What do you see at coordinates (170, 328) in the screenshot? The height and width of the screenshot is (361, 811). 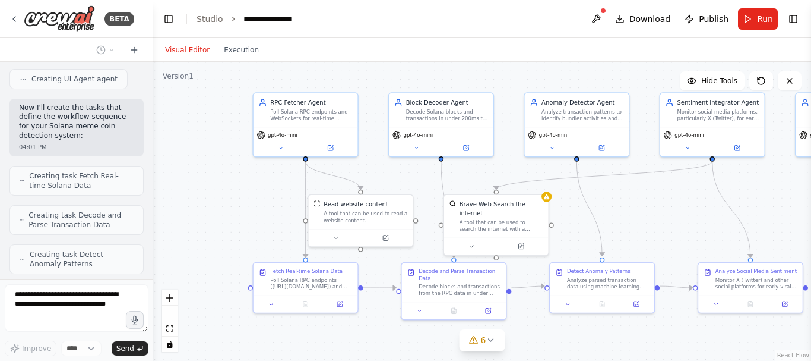 I see `button: fit view` at bounding box center [170, 328].